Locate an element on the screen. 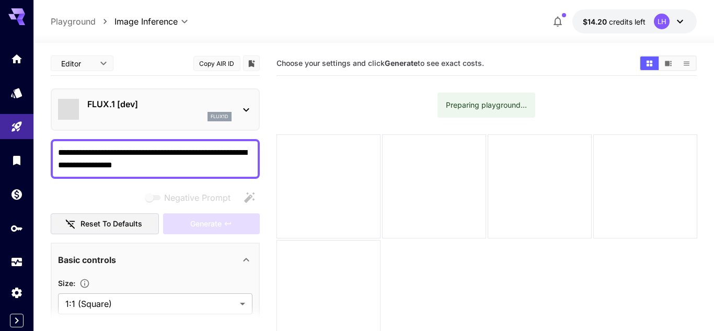 This screenshot has width=714, height=331. button: Show media in video view is located at coordinates (668, 63).